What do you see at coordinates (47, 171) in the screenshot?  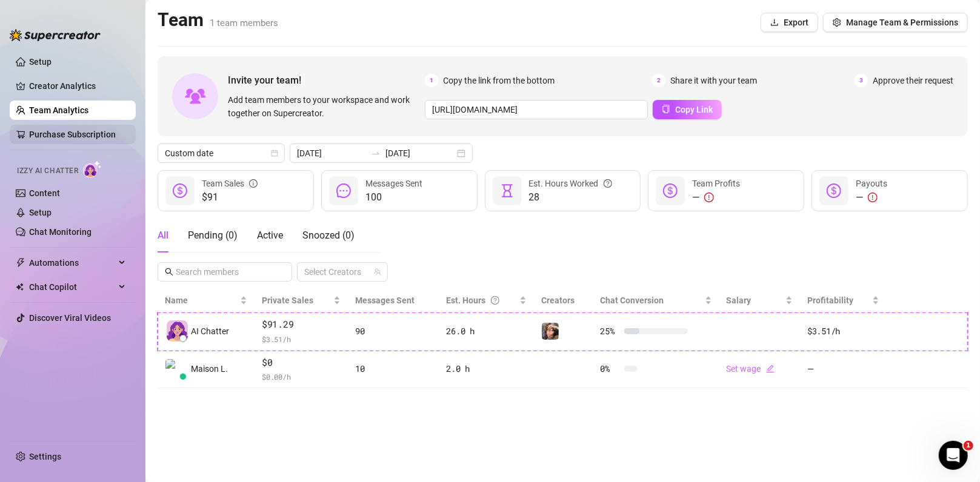 I see `span: Izzy AI Chatter` at bounding box center [47, 171].